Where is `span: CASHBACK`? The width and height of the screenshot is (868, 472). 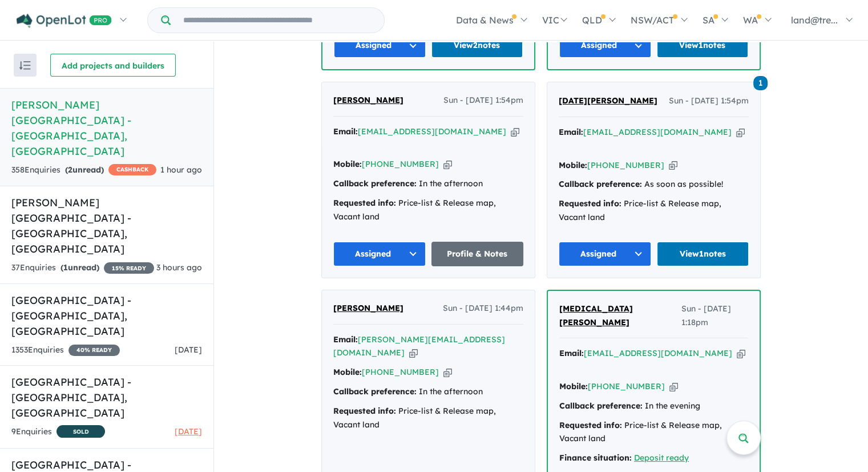 span: CASHBACK is located at coordinates (132, 170).